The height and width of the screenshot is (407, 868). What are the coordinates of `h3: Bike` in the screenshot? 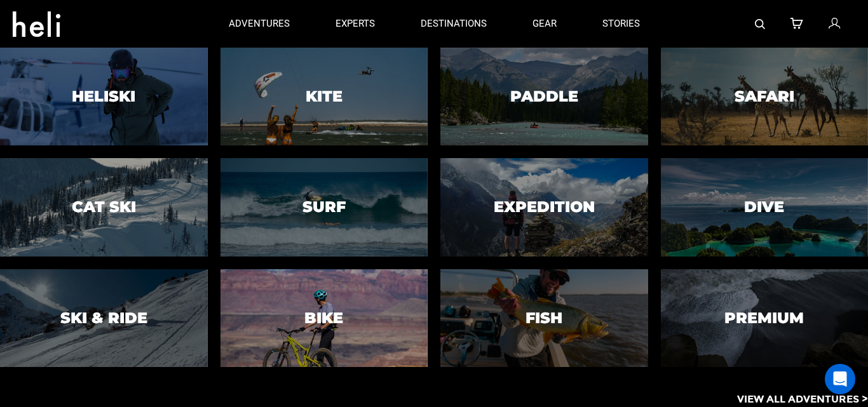 It's located at (323, 318).